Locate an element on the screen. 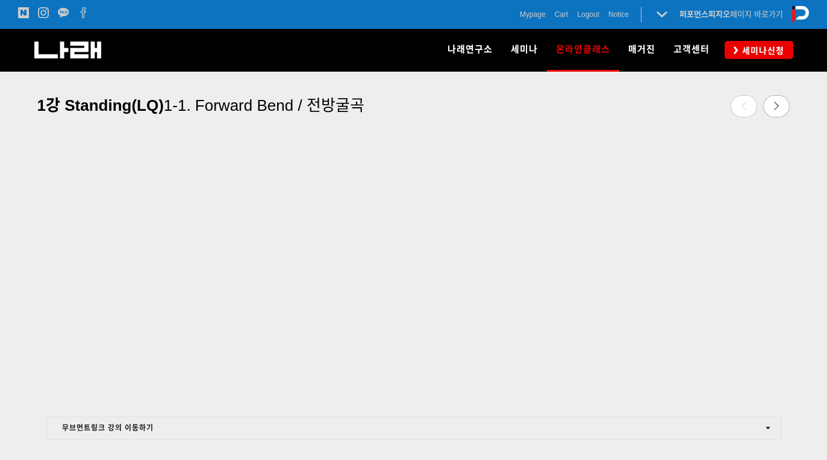 The height and width of the screenshot is (460, 827). a: Cart is located at coordinates (561, 14).